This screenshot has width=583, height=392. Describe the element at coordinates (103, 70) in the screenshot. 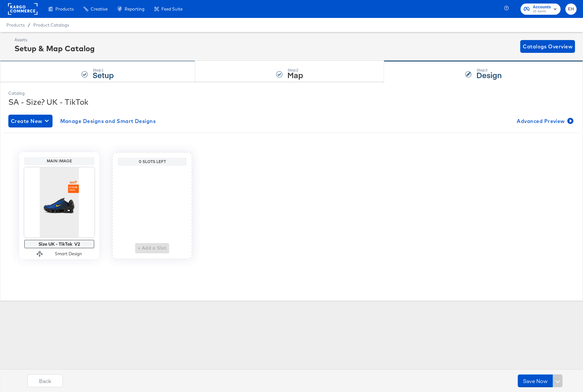

I see `div: Step: 1` at that location.